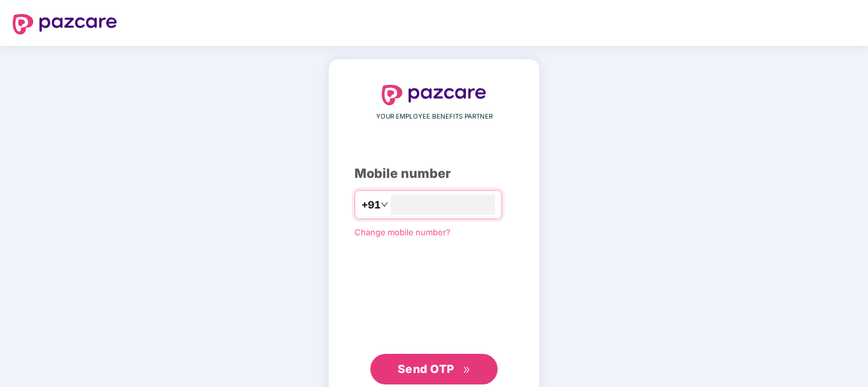  Describe the element at coordinates (384, 204) in the screenshot. I see `span: down` at that location.